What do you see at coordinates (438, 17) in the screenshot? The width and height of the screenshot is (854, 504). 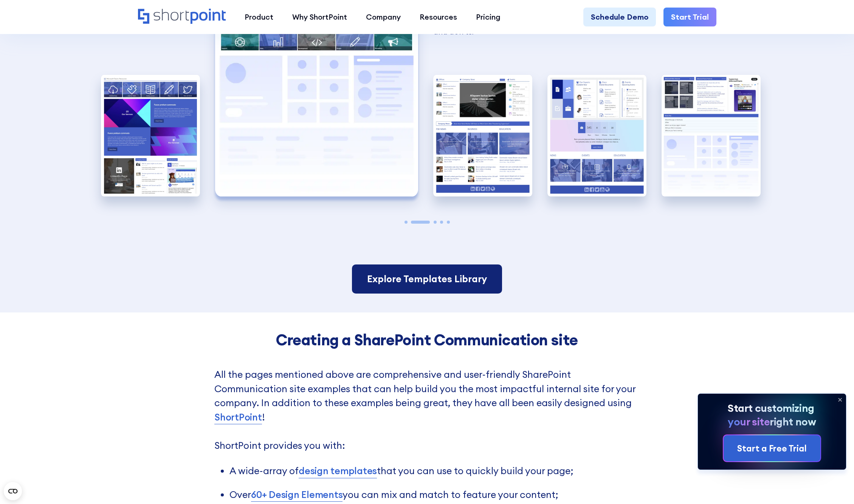 I see `a: Resources` at bounding box center [438, 17].